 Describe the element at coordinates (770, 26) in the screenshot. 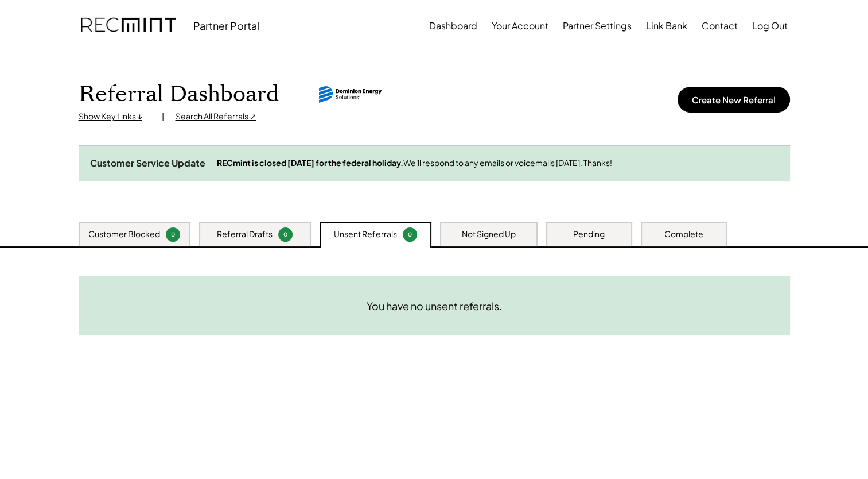

I see `button: Log Out` at that location.